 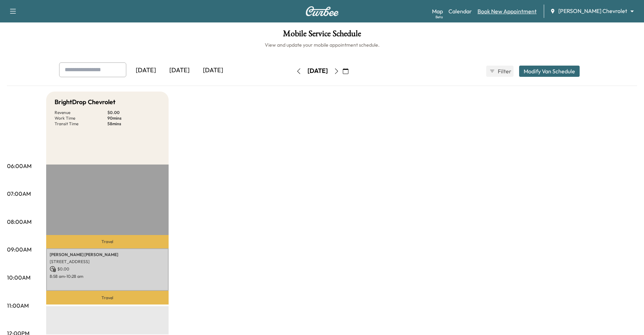 I want to click on p: Revenue, so click(x=81, y=113).